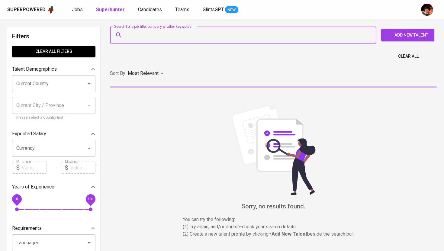 This screenshot has width=444, height=251. I want to click on p: Expected Salary, so click(29, 134).